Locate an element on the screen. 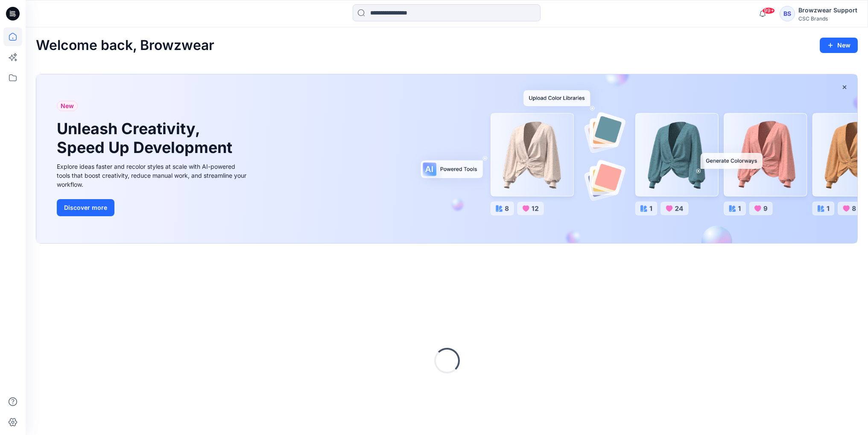 The height and width of the screenshot is (435, 868). h1: Unleash Creativity, Speed Up Development is located at coordinates (146, 138).